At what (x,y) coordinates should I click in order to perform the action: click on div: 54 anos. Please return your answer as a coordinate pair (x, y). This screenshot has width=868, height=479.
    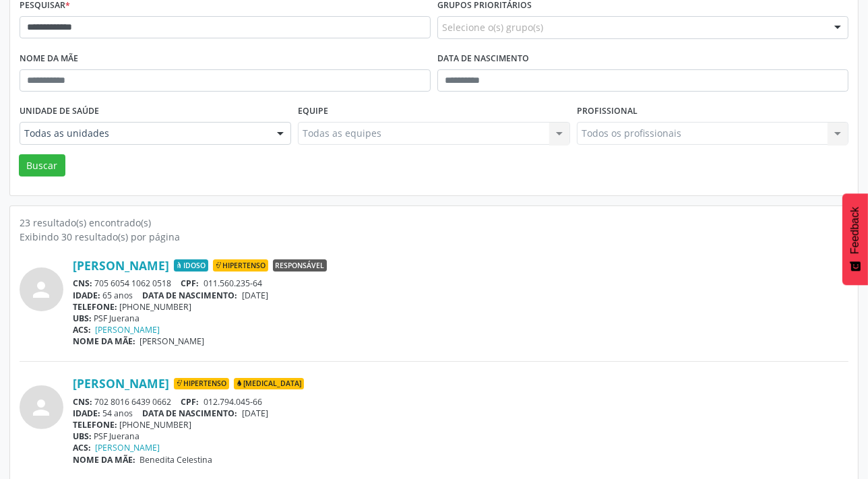
    Looking at the image, I should click on (460, 413).